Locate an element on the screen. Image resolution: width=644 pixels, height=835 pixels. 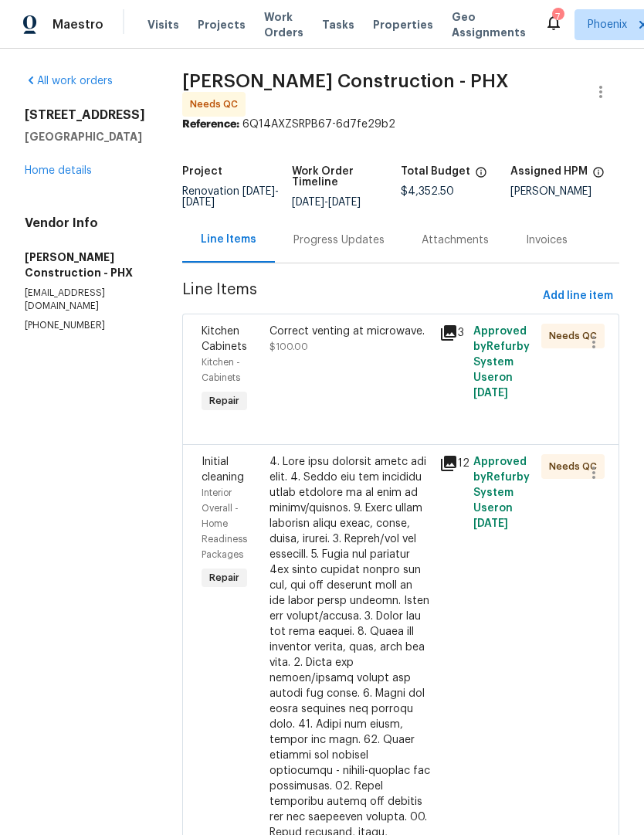
div: Attachments is located at coordinates (455, 241).